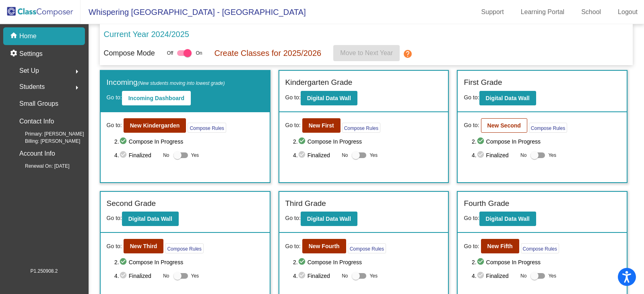 Image resolution: width=644 pixels, height=294 pixels. What do you see at coordinates (486, 203) in the screenshot?
I see `label: Fourth Grade` at bounding box center [486, 203].